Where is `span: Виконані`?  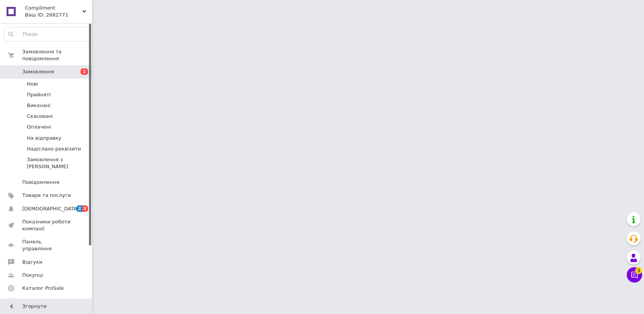
span: Виконані is located at coordinates (39, 106).